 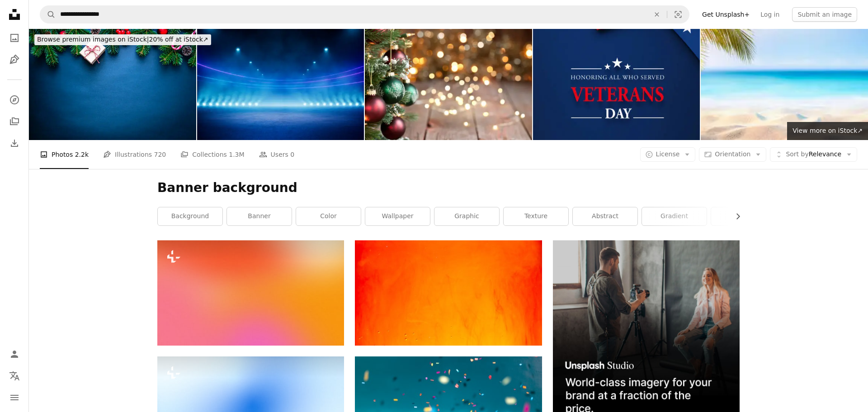 What do you see at coordinates (212, 154) in the screenshot?
I see `a: Collections 1.3M` at bounding box center [212, 154].